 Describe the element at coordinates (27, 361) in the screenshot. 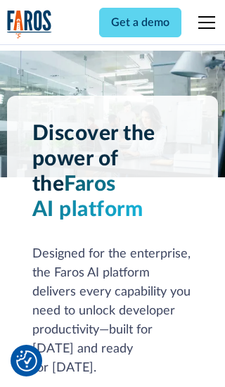

I see `img: Revisit consent button` at that location.